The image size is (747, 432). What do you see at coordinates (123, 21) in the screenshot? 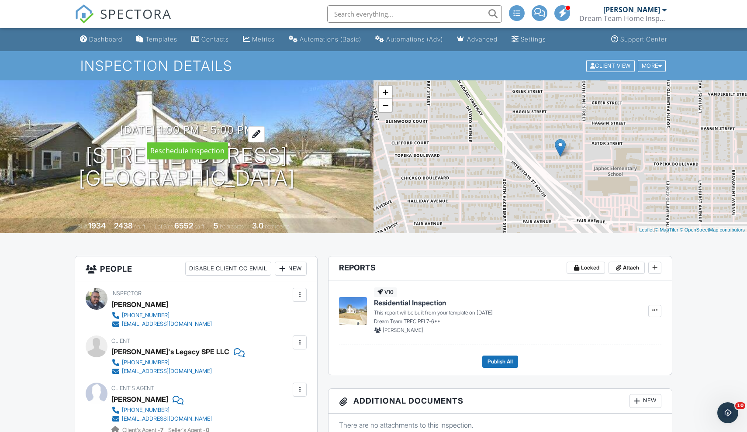
I see `a: SPECTORA` at bounding box center [123, 21].